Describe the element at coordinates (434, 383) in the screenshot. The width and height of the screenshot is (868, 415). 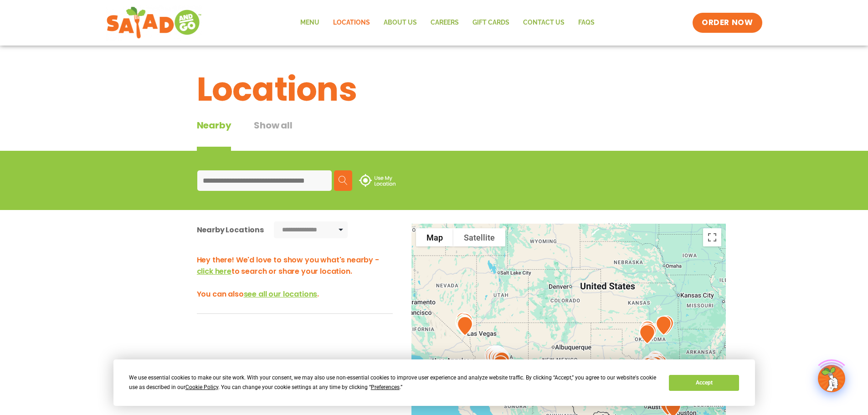
I see `div: Cookie Consent Prompt` at that location.